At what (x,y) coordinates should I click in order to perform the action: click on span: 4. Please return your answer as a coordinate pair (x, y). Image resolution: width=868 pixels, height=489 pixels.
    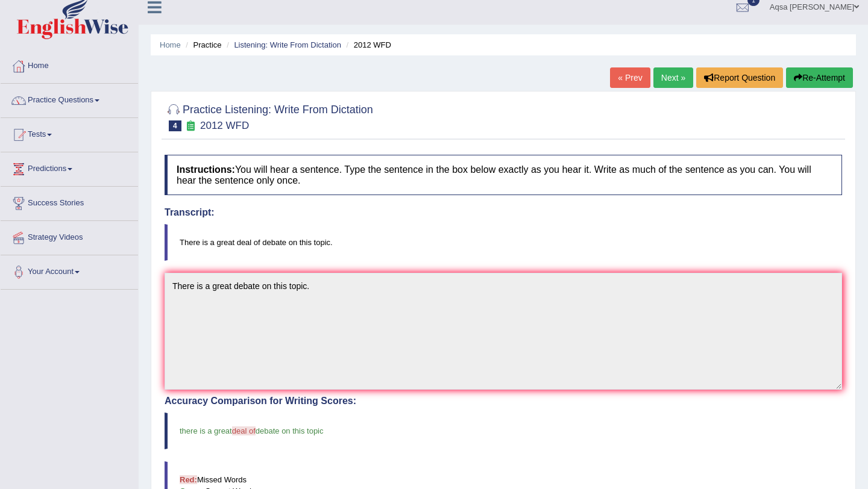
    Looking at the image, I should click on (175, 126).